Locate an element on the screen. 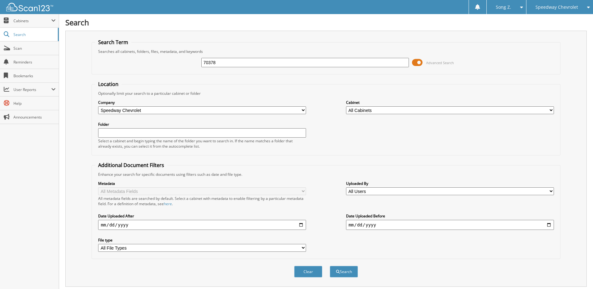  span: Song Z. is located at coordinates (503, 7).